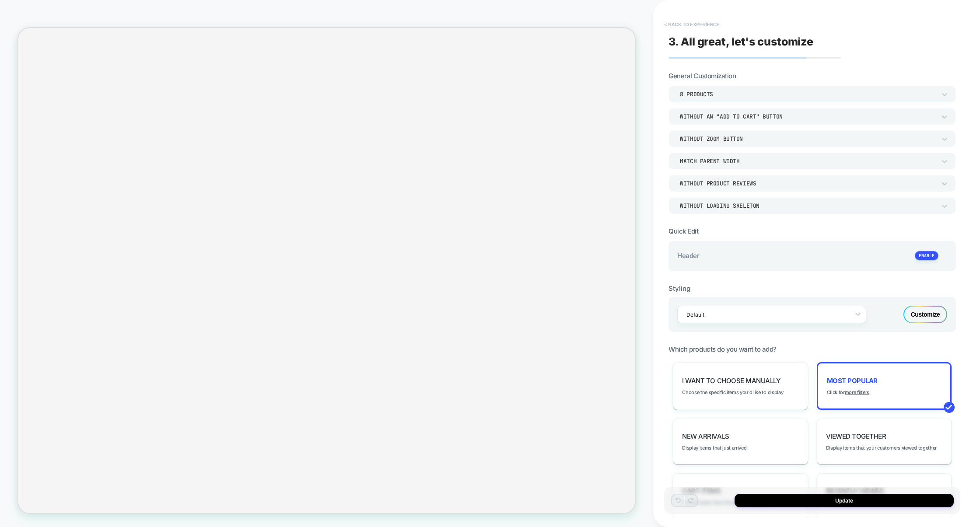 Image resolution: width=980 pixels, height=527 pixels. What do you see at coordinates (848, 392) in the screenshot?
I see `span: Click for` at bounding box center [848, 392].